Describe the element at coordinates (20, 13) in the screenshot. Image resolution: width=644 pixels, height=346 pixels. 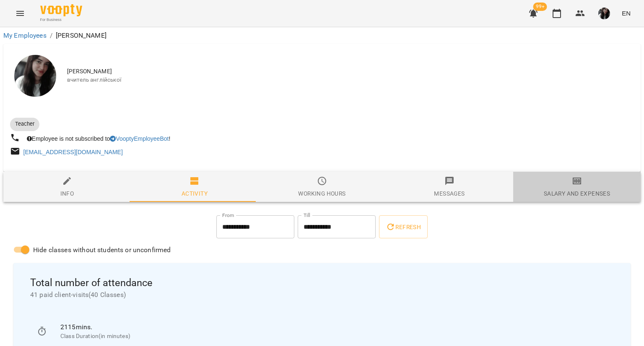
I see `button: Menu` at that location.